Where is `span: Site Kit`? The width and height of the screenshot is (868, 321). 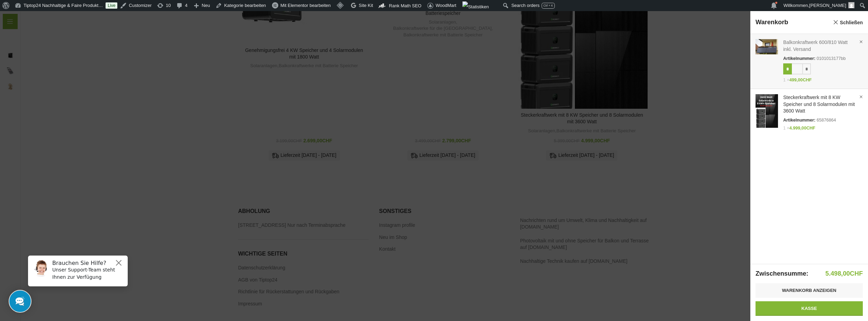
span: Site Kit is located at coordinates (366, 5).